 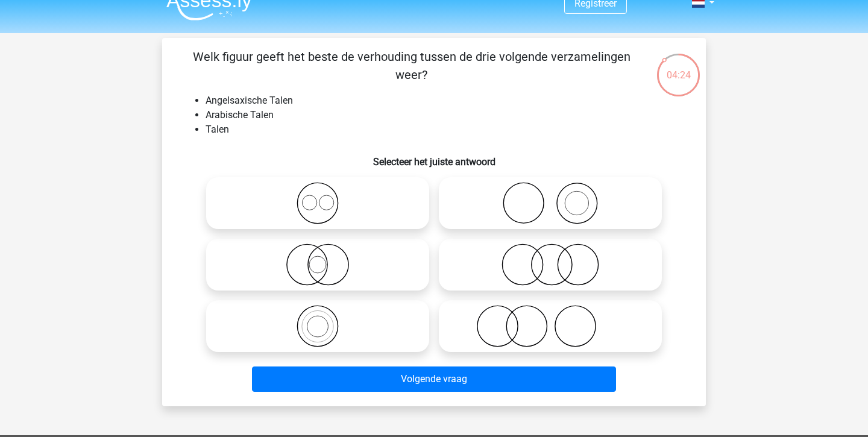 I want to click on li: Angelsaxische Talen, so click(x=445, y=100).